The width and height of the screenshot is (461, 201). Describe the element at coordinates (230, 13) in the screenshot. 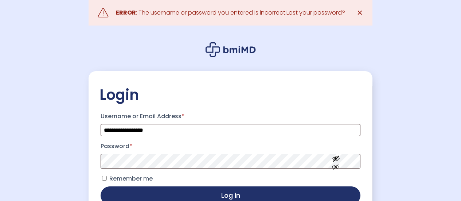

I see `div: : The username or password you entered is incorrect. ?` at that location.